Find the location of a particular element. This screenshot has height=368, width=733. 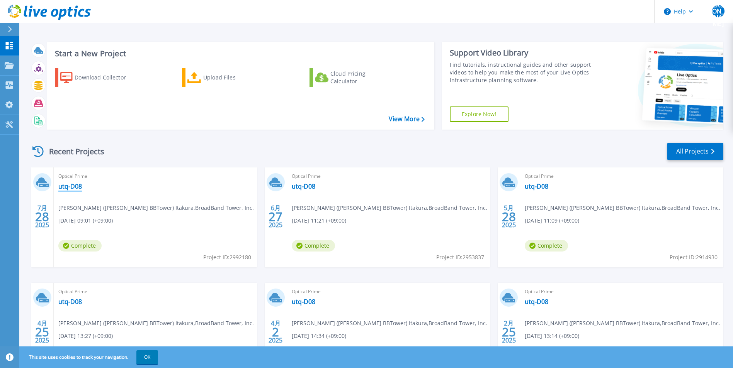

a: Download Collector is located at coordinates (98, 78).